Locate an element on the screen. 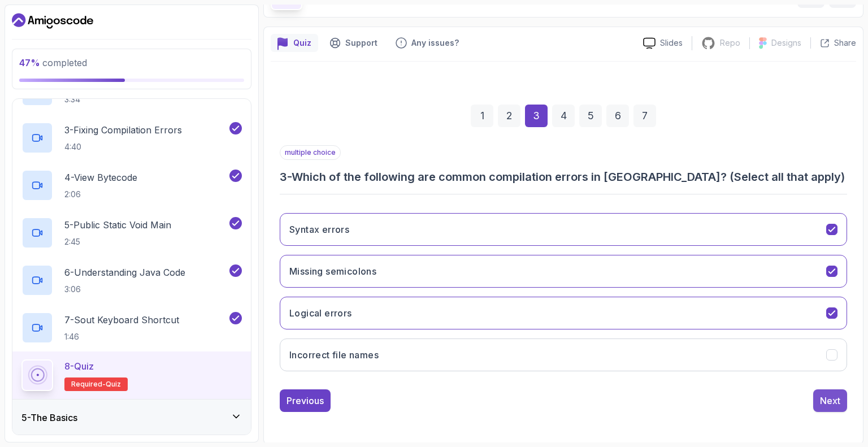 The image size is (868, 447). p: 3 - Fixing Compilation Errors is located at coordinates (123, 130).